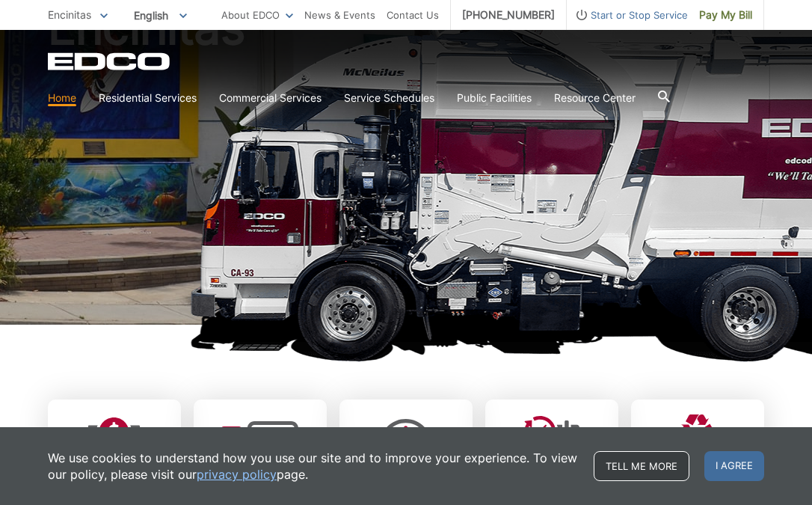  Describe the element at coordinates (314, 466) in the screenshot. I see `p: We use cookies to understand how you use our site and to improve your experience. To view our pol...` at that location.